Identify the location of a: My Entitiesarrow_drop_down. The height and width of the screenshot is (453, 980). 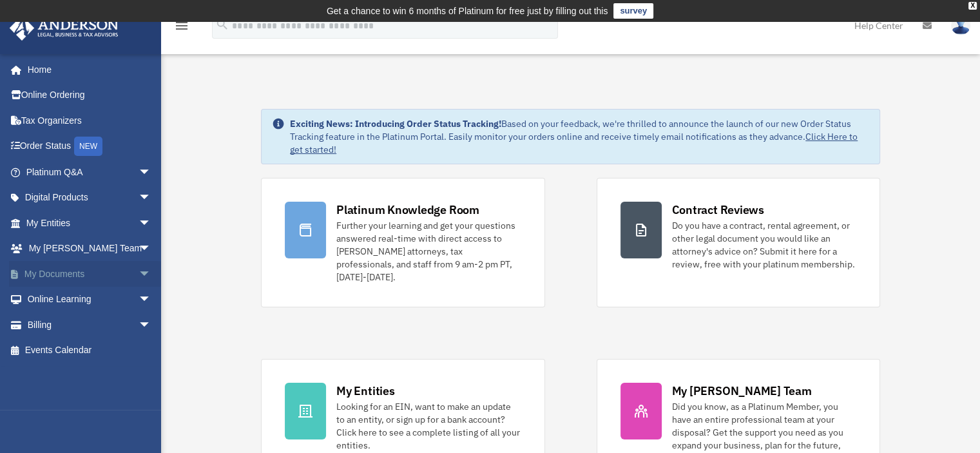
(89, 223).